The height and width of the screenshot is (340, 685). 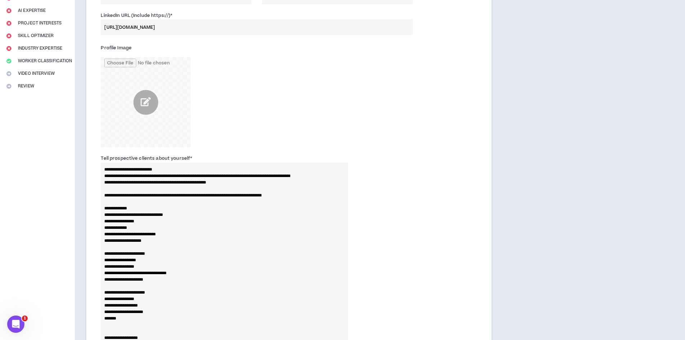 I want to click on label: Profile Image, so click(x=116, y=48).